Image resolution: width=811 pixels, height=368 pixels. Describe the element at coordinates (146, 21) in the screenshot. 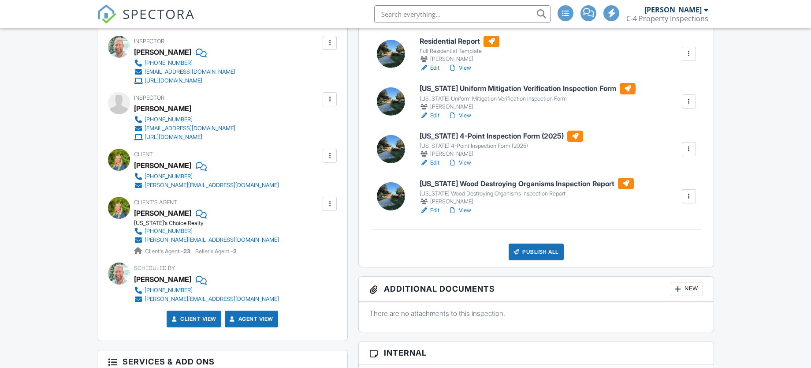

I see `a: SPECTORA` at that location.